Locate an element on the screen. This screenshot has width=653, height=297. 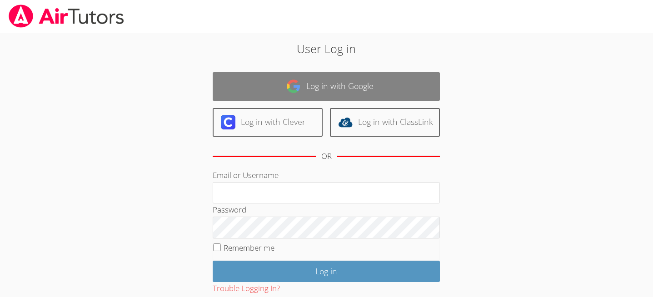
img: clever-logo-6eab21bc6e7a338710f1a6ff85c0baf02591cd810cc4098c63d3a4b26e2feb20.svg is located at coordinates (228, 122).